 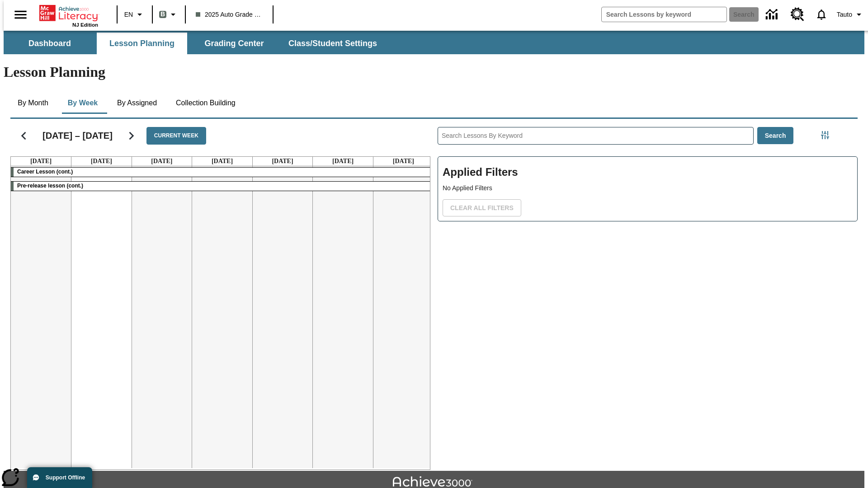 What do you see at coordinates (773, 14) in the screenshot?
I see `a: Data Center` at bounding box center [773, 14].